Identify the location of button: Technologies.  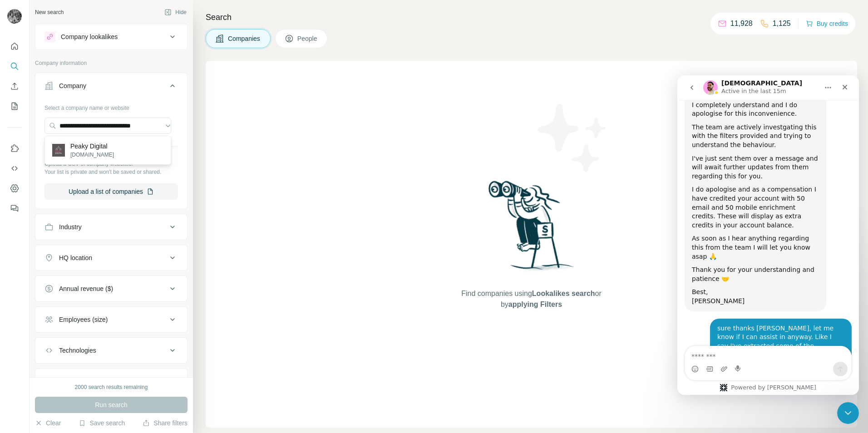
(111, 351).